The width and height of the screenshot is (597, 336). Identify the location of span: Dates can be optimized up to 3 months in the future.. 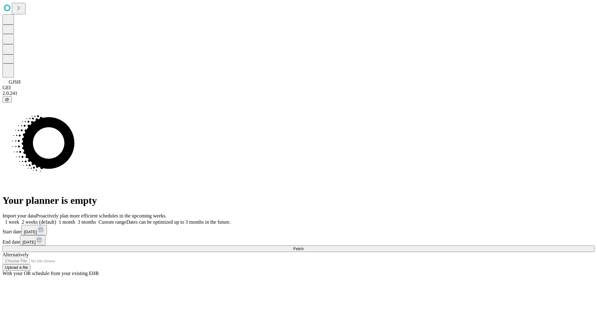
(178, 222).